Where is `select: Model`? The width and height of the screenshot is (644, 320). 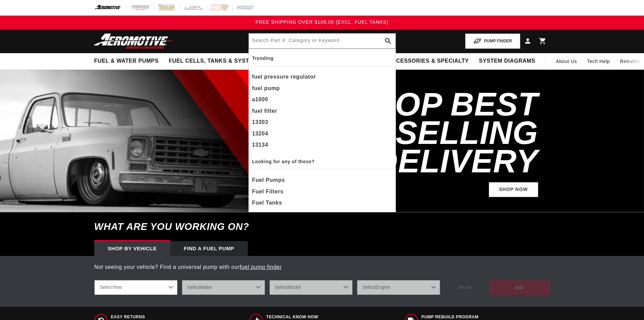 select: Model is located at coordinates (311, 288).